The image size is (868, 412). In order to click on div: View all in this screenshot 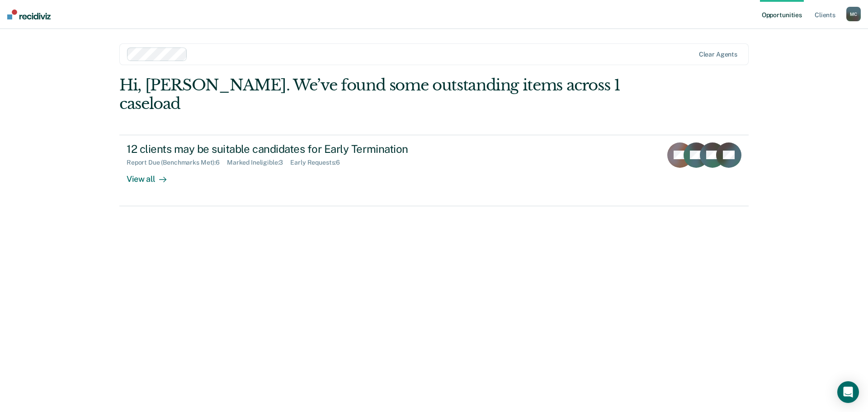, I will do `click(152, 175)`.